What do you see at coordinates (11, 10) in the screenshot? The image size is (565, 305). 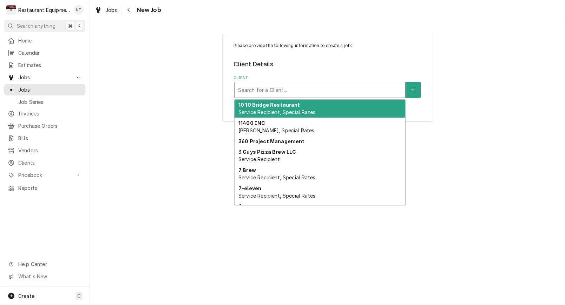 I see `div: R` at bounding box center [11, 10].